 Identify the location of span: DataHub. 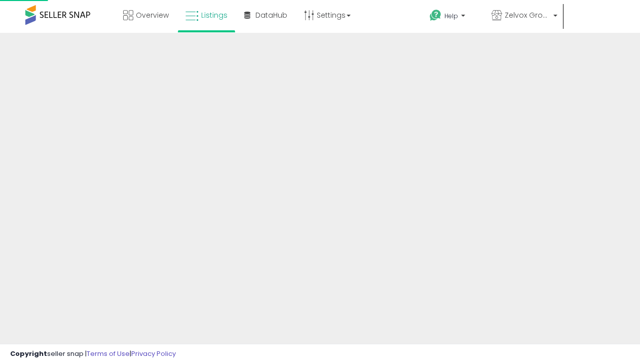
(271, 15).